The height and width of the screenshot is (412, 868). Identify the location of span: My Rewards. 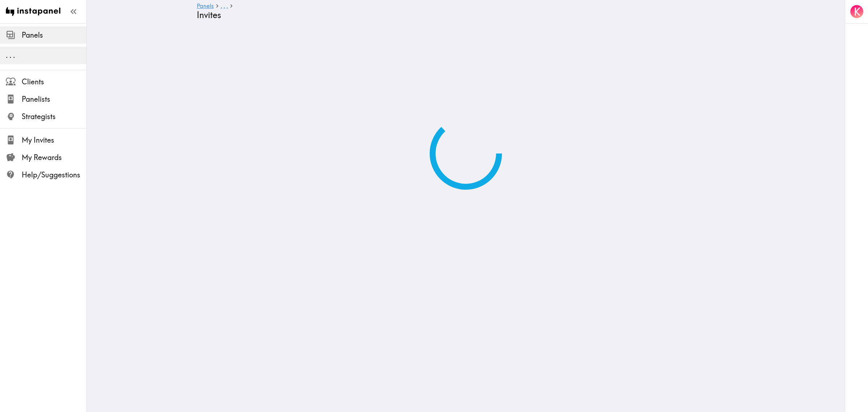
(54, 158).